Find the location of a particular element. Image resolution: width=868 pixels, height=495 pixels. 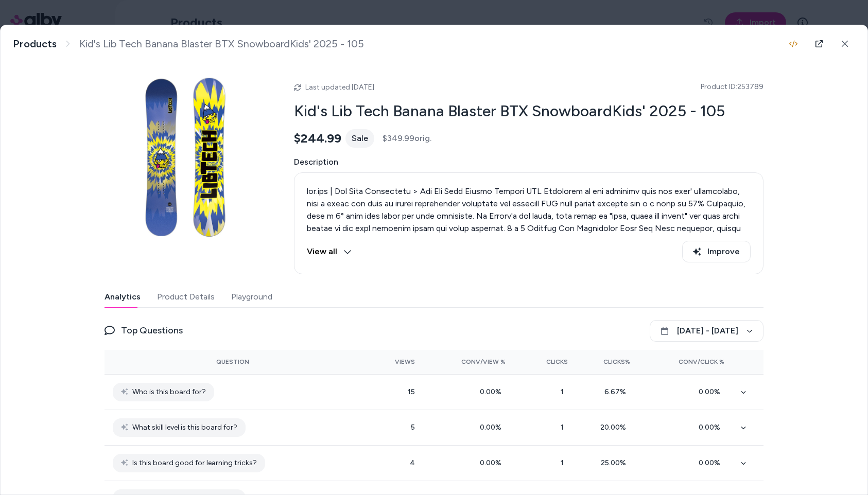

button: Analytics is located at coordinates (123, 297).